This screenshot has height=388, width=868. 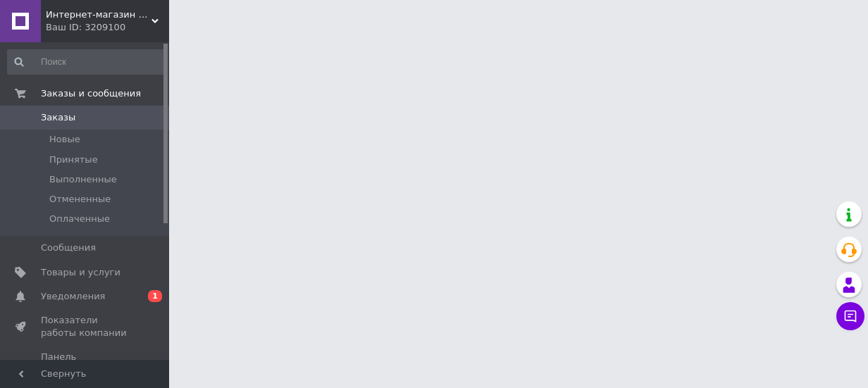 What do you see at coordinates (98, 15) in the screenshot?
I see `span: Интернет-магазин Шапочка shapo4ka.com.ua` at bounding box center [98, 15].